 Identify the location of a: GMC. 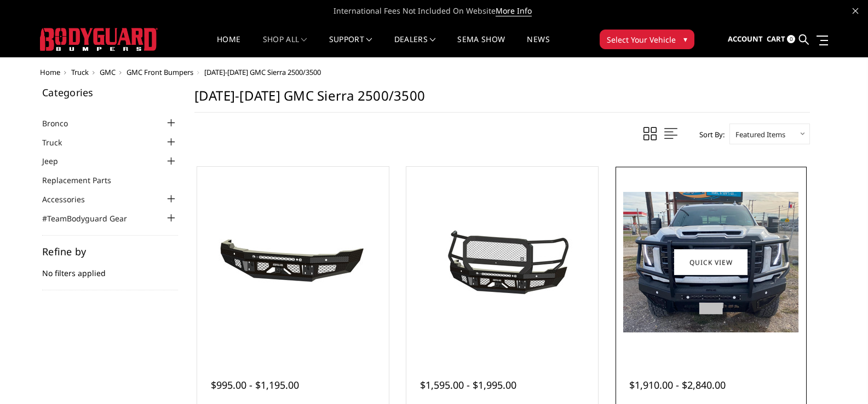
(107, 72).